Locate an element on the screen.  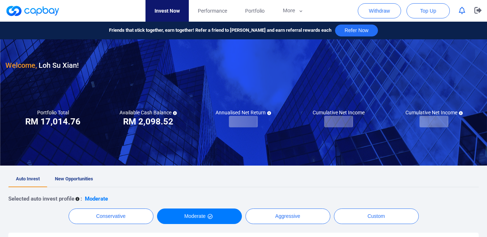
button: Withdraw is located at coordinates (380, 11).